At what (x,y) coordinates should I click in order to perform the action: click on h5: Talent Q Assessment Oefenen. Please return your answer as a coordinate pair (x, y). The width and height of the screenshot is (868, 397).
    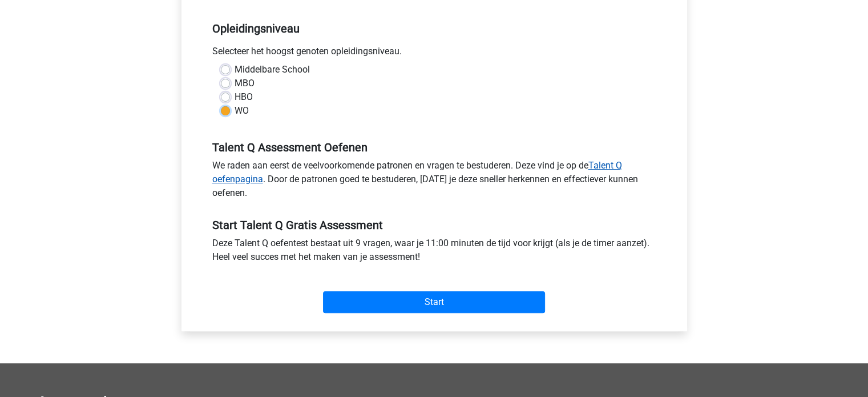
    Looking at the image, I should click on (434, 147).